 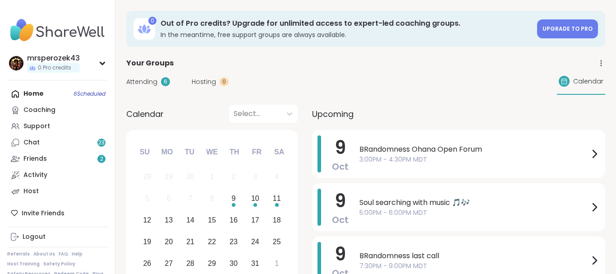 I want to click on div: Choose Wednesday, October 22nd, 2025, so click(x=212, y=241).